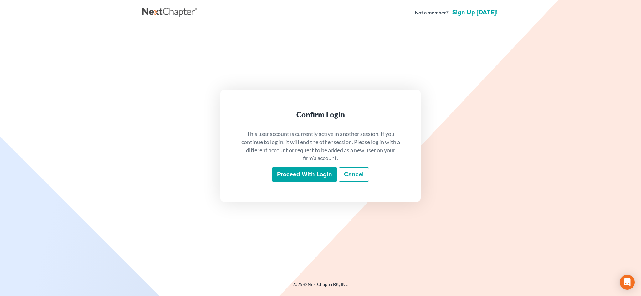 The height and width of the screenshot is (296, 641). What do you see at coordinates (321, 115) in the screenshot?
I see `div: Confirm Login` at bounding box center [321, 115].